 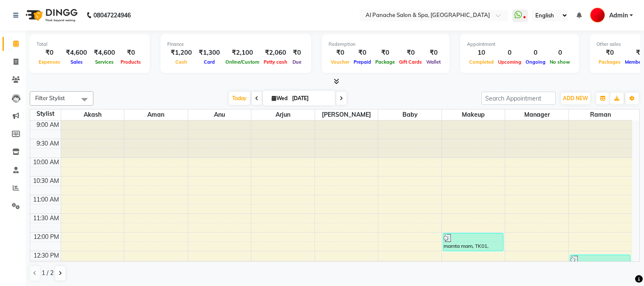 I want to click on span: Completed, so click(x=482, y=62).